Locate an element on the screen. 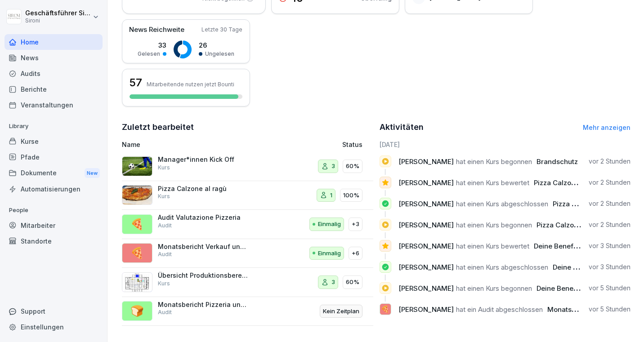 This screenshot has width=644, height=342. div: Pfade is located at coordinates (53, 157).